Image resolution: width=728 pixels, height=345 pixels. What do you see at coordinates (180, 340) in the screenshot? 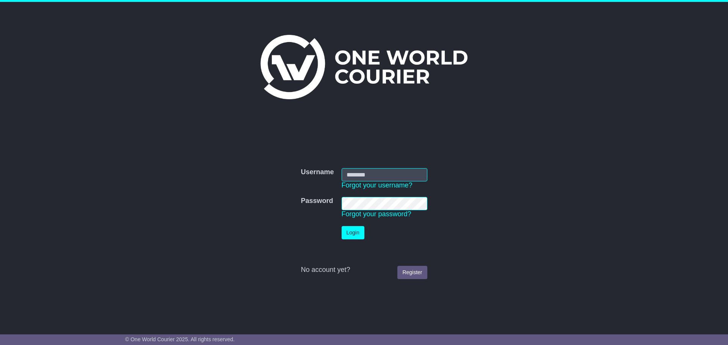
I see `span: © One World Courier 2025. All rights reserved.` at bounding box center [180, 340].